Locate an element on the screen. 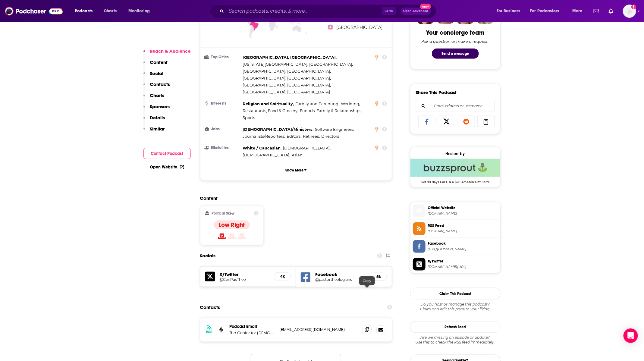 This screenshot has width=644, height=361. a: Podchaser - Follow, Share and Rate Podcasts is located at coordinates (34, 11).